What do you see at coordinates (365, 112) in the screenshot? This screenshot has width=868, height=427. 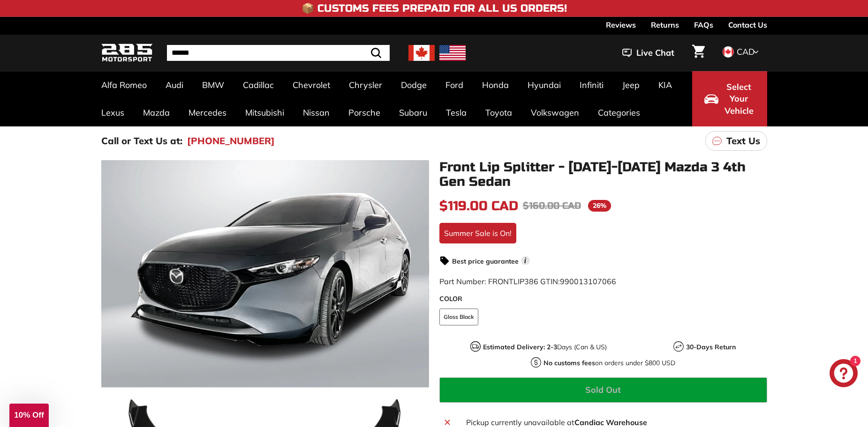 I see `a: Porsche` at bounding box center [365, 112].